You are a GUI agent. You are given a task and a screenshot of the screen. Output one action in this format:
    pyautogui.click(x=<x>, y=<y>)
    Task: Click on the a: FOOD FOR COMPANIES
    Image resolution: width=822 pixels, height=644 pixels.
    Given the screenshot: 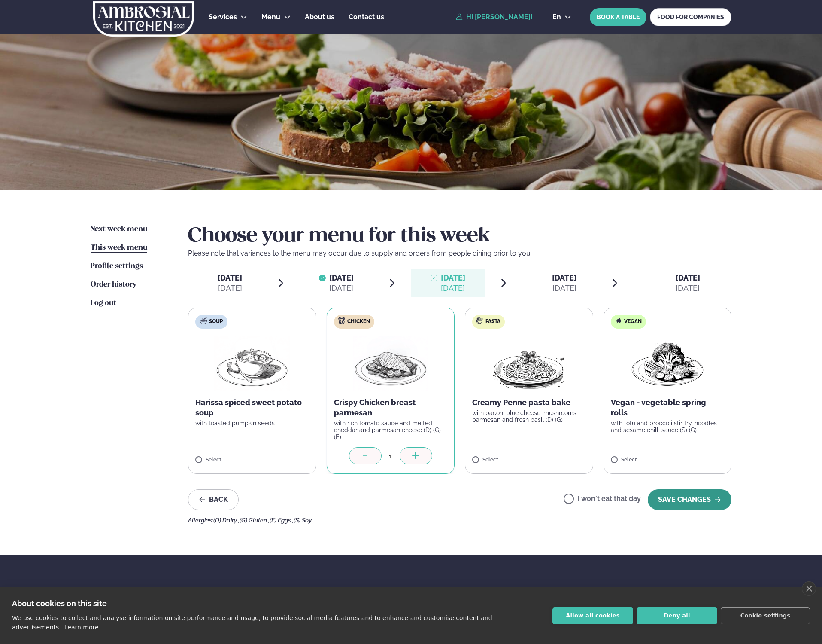 What is the action you would take?
    pyautogui.click(x=690, y=18)
    